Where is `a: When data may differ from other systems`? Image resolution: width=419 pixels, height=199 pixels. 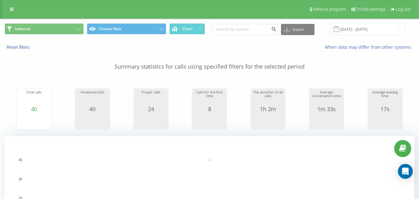
a: When data may differ from other systems is located at coordinates (369, 47).